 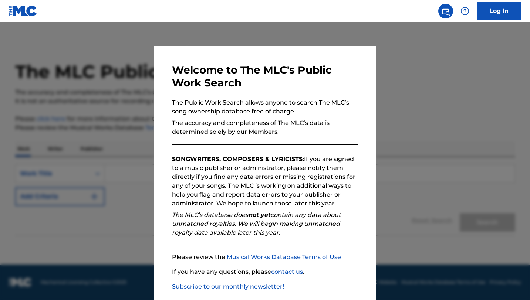 I want to click on em: The MLC’s database does contain any data about unmatched royalties. We will begin making unmatche..., so click(x=256, y=224).